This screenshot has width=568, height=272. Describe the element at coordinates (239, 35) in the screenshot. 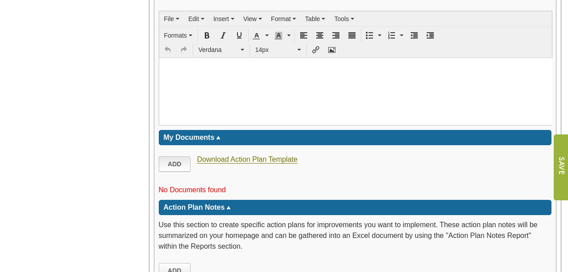

I see `div: Underline` at that location.